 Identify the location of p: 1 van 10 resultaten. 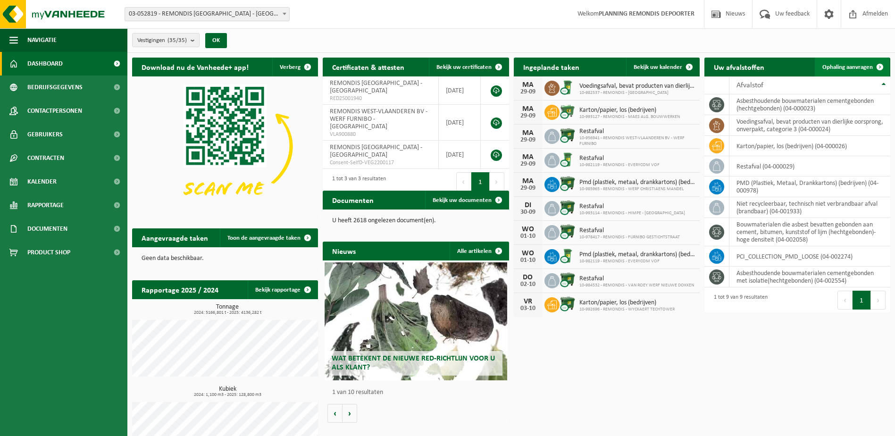
(418, 392).